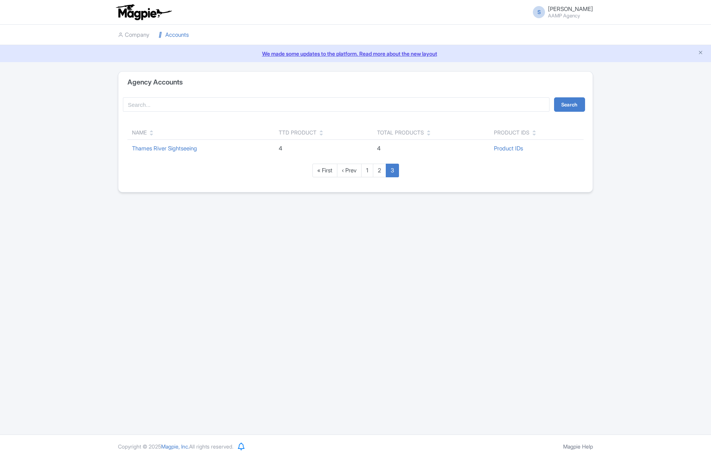 Image resolution: width=711 pixels, height=458 pixels. Describe the element at coordinates (512, 132) in the screenshot. I see `div: Product IDs` at that location.